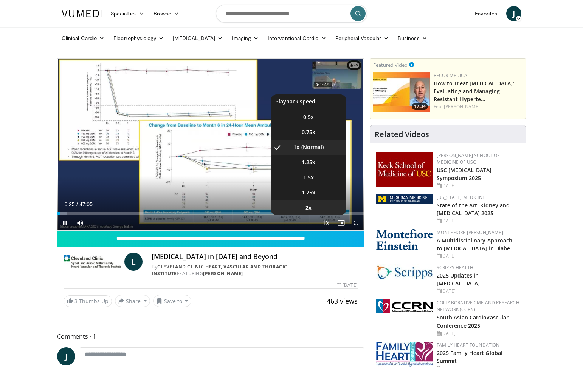  I want to click on div: By FEATURING, so click(254, 271).